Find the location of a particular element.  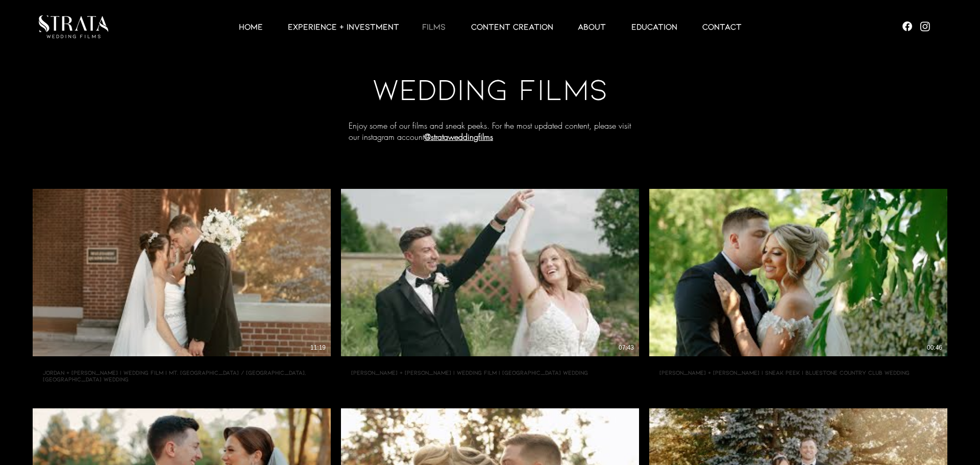

img: LUX STRATA TEST_edited.png is located at coordinates (74, 26).